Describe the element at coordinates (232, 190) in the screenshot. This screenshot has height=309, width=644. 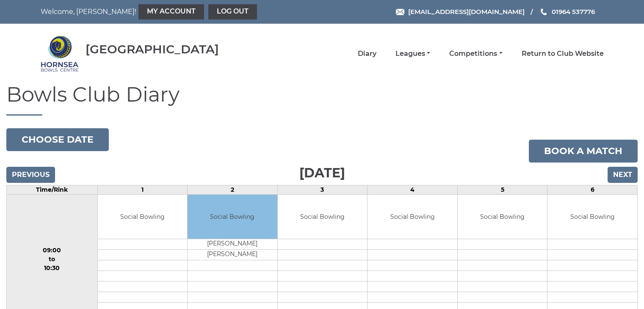
I see `td: 2` at that location.